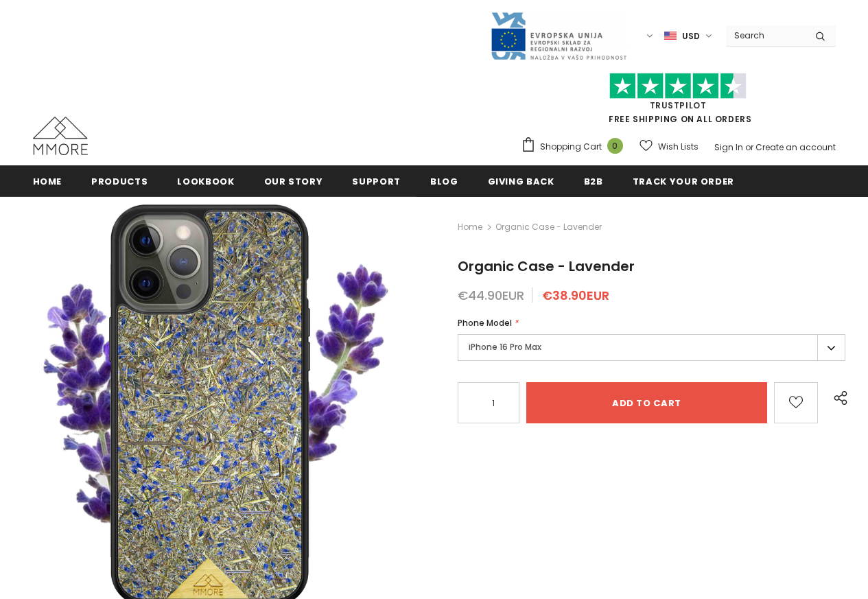 This screenshot has height=599, width=868. What do you see at coordinates (669, 146) in the screenshot?
I see `a: Wish Lists` at bounding box center [669, 146].